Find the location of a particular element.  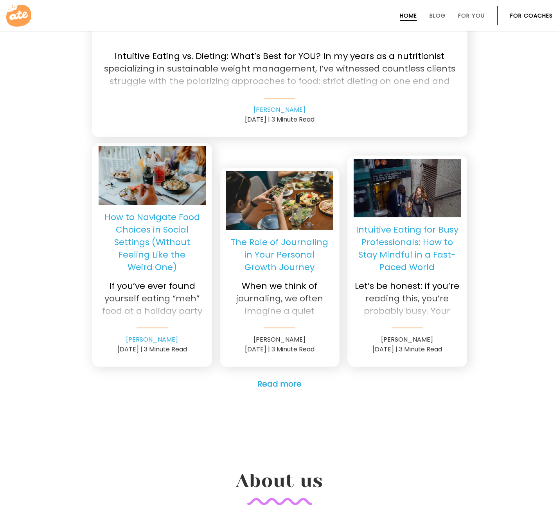

a: Intuitive Eating for Busy Professionals: How to Stay Mindful in a Fast-Paced World Let’s be hones... is located at coordinates (407, 276).